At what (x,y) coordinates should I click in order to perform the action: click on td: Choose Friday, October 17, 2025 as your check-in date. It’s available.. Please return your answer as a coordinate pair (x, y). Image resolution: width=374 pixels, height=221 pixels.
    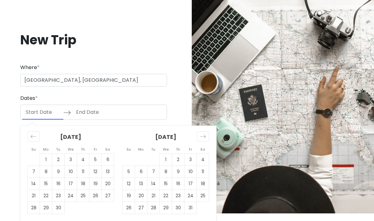
    Looking at the image, I should click on (191, 184).